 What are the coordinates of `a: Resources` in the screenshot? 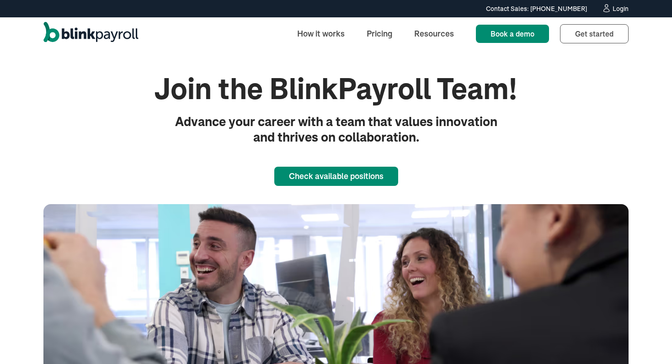 It's located at (434, 33).